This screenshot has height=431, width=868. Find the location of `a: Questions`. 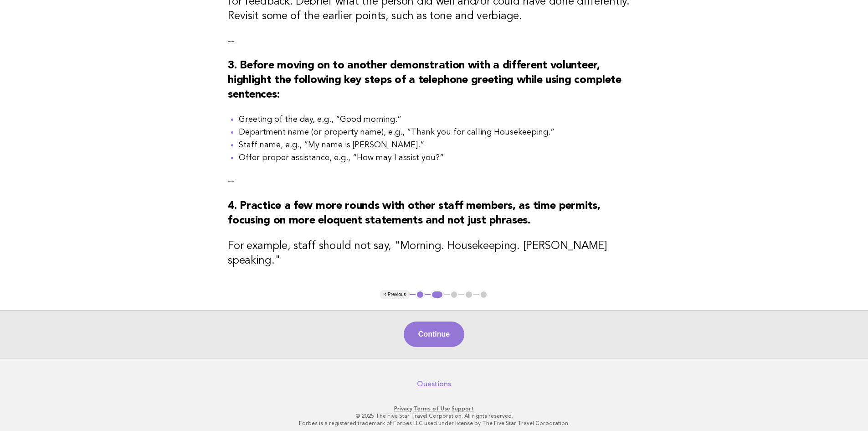

a: Questions is located at coordinates (434, 384).